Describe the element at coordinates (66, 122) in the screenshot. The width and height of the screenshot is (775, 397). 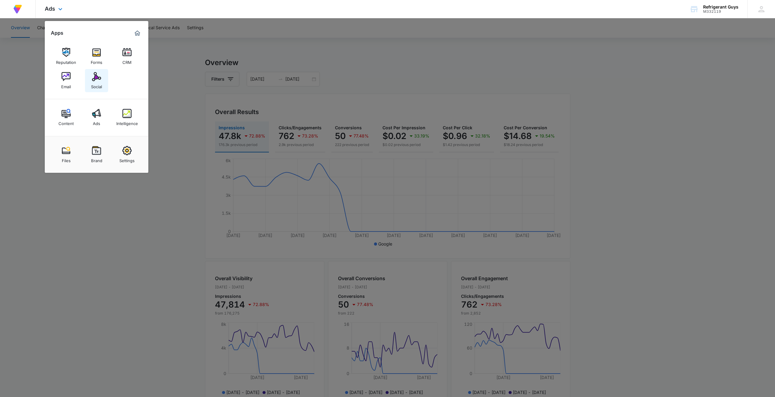
I see `div: Content` at that location.